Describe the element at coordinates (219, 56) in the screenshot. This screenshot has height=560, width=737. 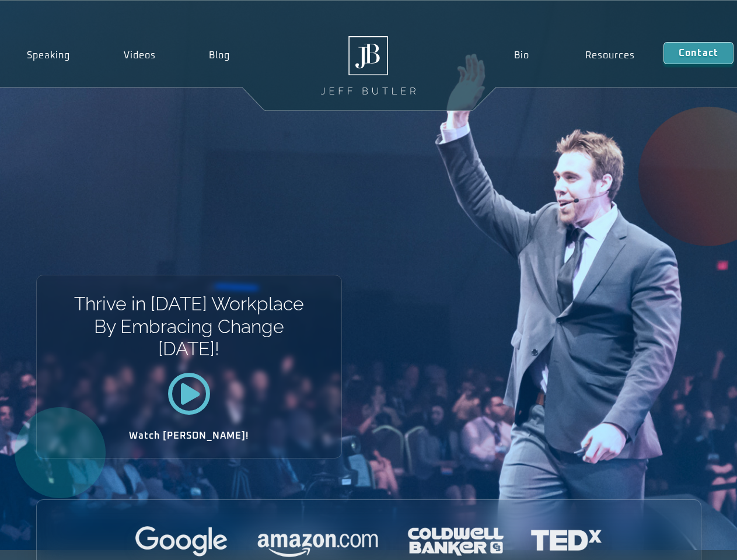
I see `a: Blog` at that location.